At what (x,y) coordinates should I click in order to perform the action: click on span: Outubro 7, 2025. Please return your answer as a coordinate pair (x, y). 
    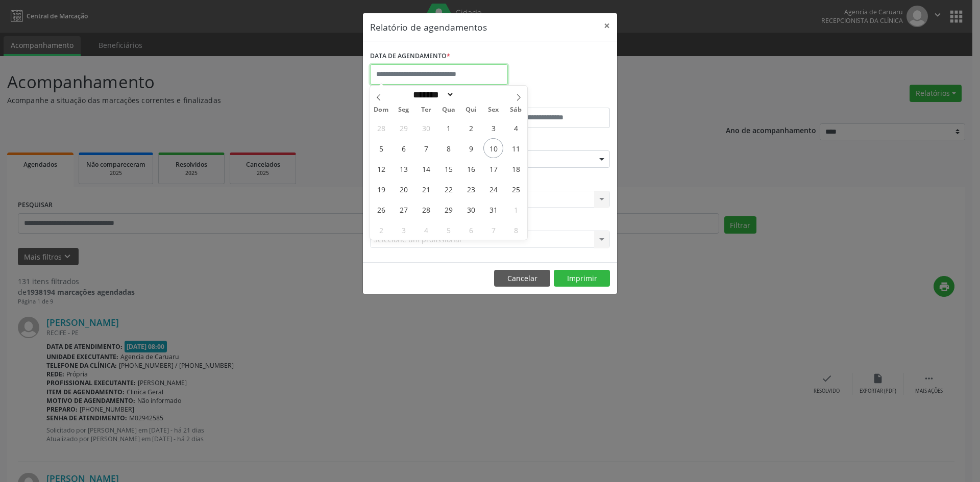
    Looking at the image, I should click on (426, 148).